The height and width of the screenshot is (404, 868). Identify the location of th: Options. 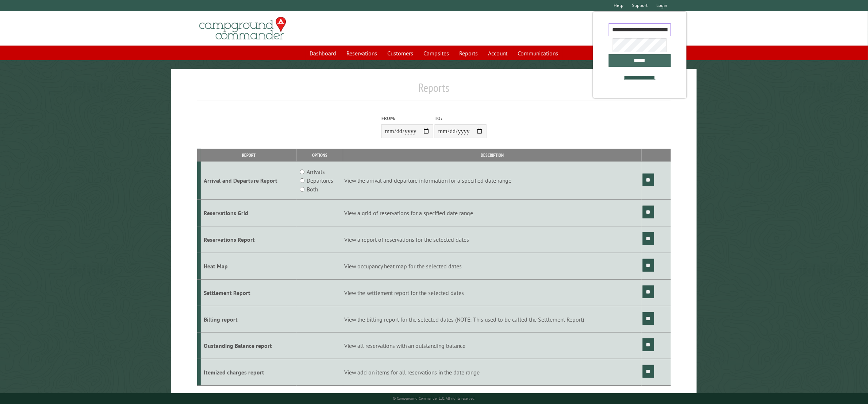
(320, 155).